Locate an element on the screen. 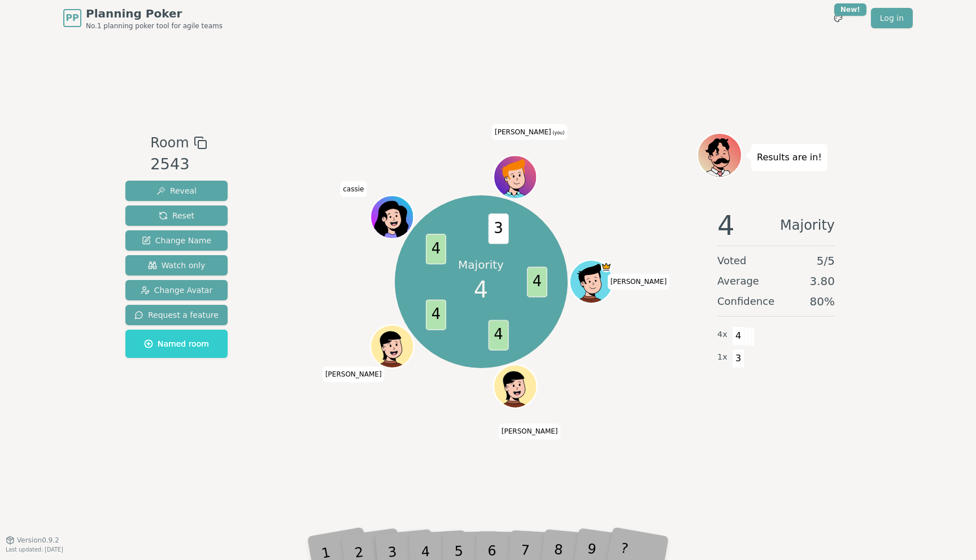  button: Change Name is located at coordinates (176, 241).